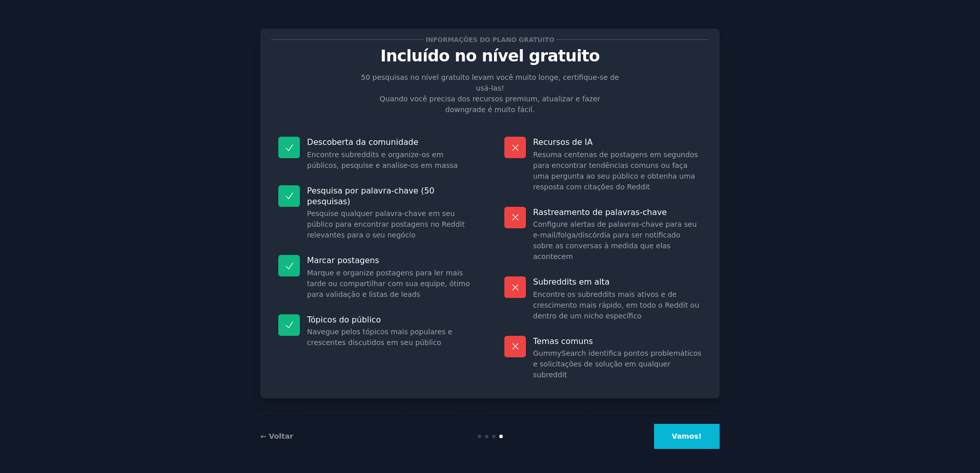 This screenshot has height=473, width=980. Describe the element at coordinates (617, 241) in the screenshot. I see `dd: Configure alertas de palavras-chave para seu e-mail/folga/discórdia para ser notificado sobre as ...` at that location.